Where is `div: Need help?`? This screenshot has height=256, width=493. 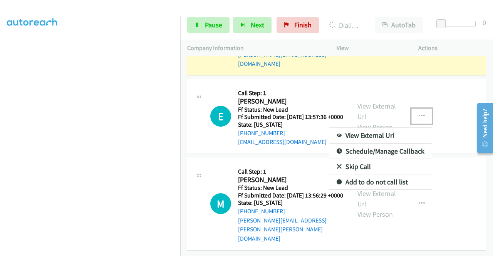 div: Need help? is located at coordinates (14, 26).